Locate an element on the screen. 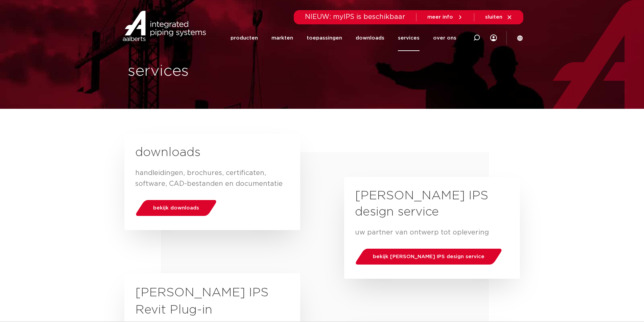 The height and width of the screenshot is (322, 644). a: meer info is located at coordinates (445, 17).